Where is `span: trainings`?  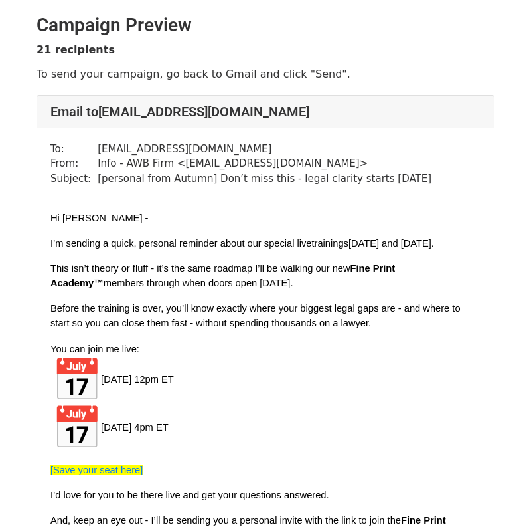
span: trainings is located at coordinates (330, 243).